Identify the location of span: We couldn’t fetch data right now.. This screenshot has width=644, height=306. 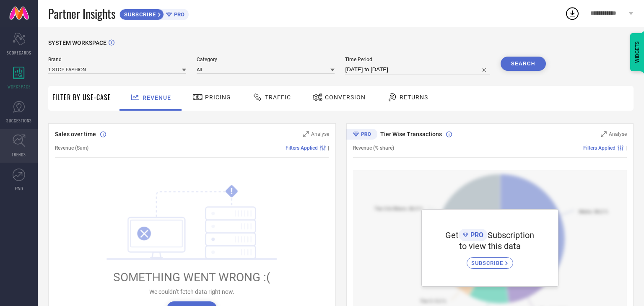
(192, 292).